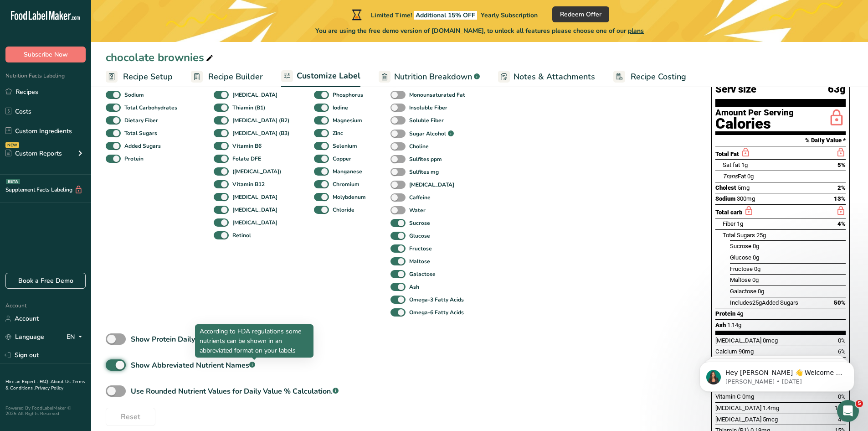 The image size is (868, 431). Describe the element at coordinates (419, 146) in the screenshot. I see `b: Choline` at that location.